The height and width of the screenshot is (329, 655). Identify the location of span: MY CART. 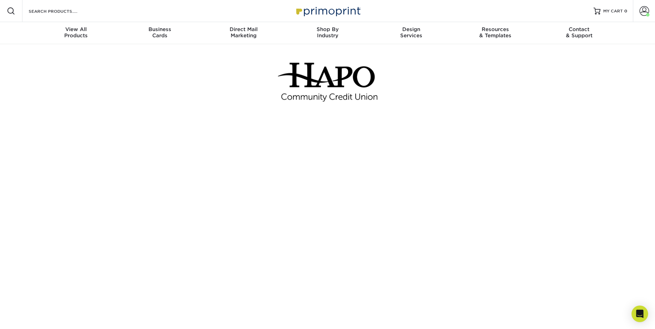
(613, 11).